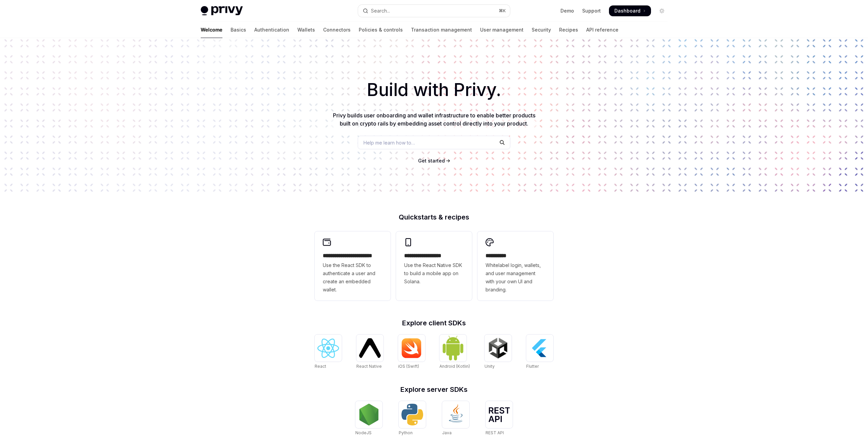 This screenshot has height=439, width=868. I want to click on a: Support, so click(591, 11).